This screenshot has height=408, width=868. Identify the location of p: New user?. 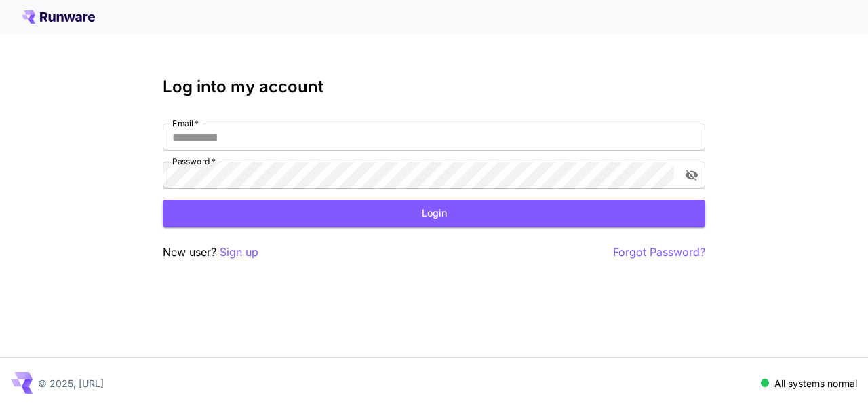
(210, 252).